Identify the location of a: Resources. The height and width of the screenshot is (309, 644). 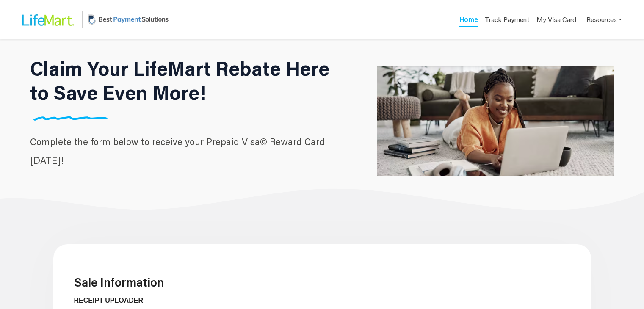
(604, 19).